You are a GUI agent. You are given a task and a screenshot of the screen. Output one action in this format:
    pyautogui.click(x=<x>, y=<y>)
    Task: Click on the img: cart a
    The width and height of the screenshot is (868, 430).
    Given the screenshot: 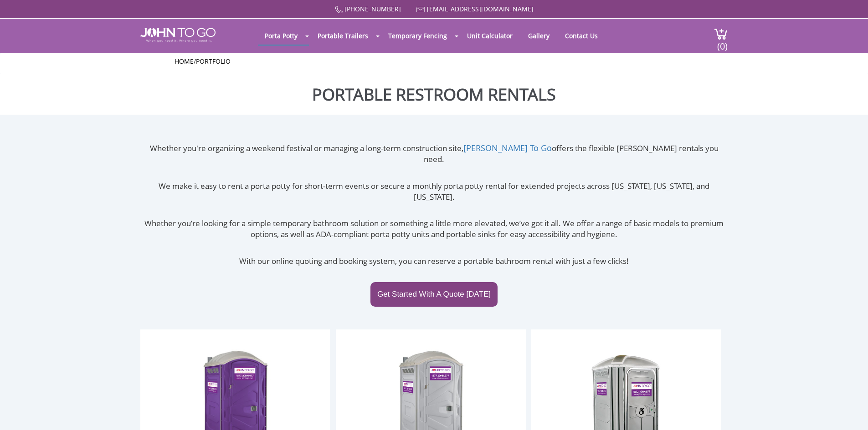 What is the action you would take?
    pyautogui.click(x=720, y=34)
    